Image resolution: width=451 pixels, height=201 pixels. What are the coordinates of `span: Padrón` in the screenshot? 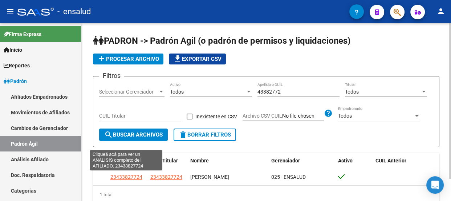 It's located at (15, 81).